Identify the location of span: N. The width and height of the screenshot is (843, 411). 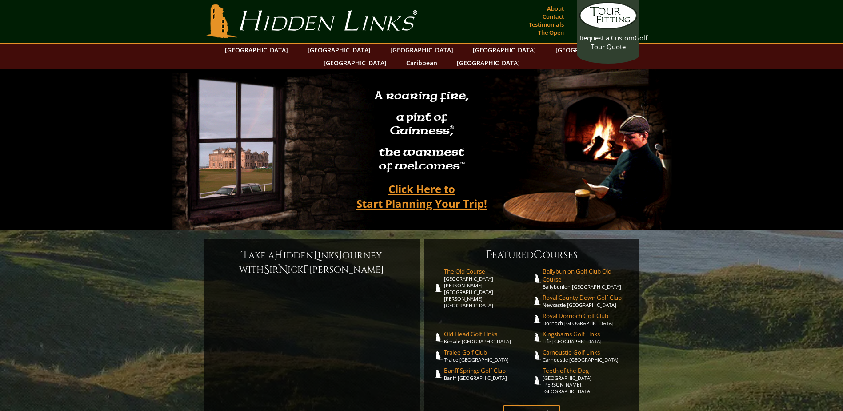
(283, 269).